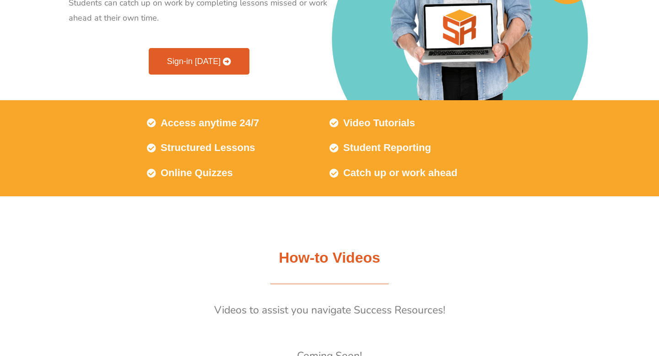 The height and width of the screenshot is (356, 659). I want to click on span: Structured Lessons, so click(207, 148).